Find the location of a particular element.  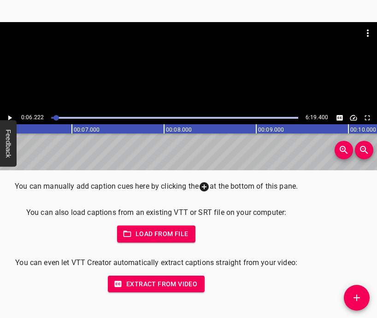

button: Change Playback Speed is located at coordinates (353, 118).